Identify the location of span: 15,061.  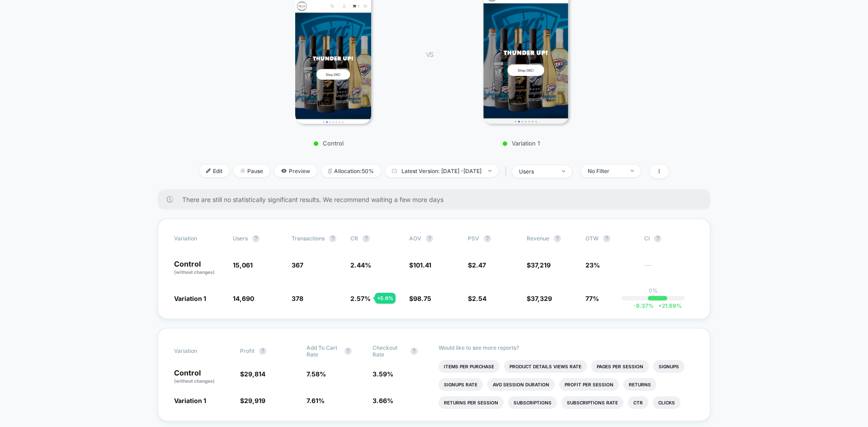
(243, 265).